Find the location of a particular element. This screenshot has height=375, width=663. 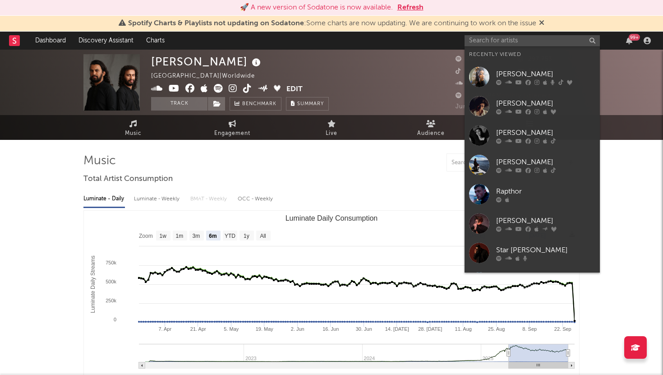

div: Rapthor is located at coordinates (546, 191).